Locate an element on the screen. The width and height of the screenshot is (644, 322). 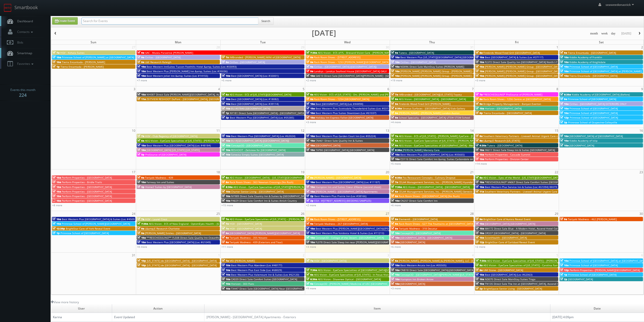
span: HGV - Kohala Suites is located at coordinates (72, 53).